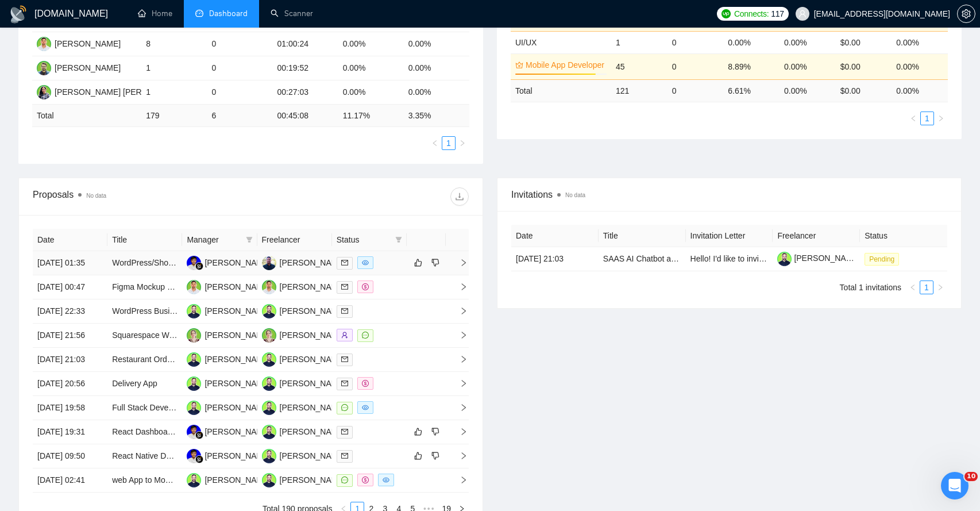 Image resolution: width=980 pixels, height=511 pixels. Describe the element at coordinates (640, 90) in the screenshot. I see `td: 121` at that location.